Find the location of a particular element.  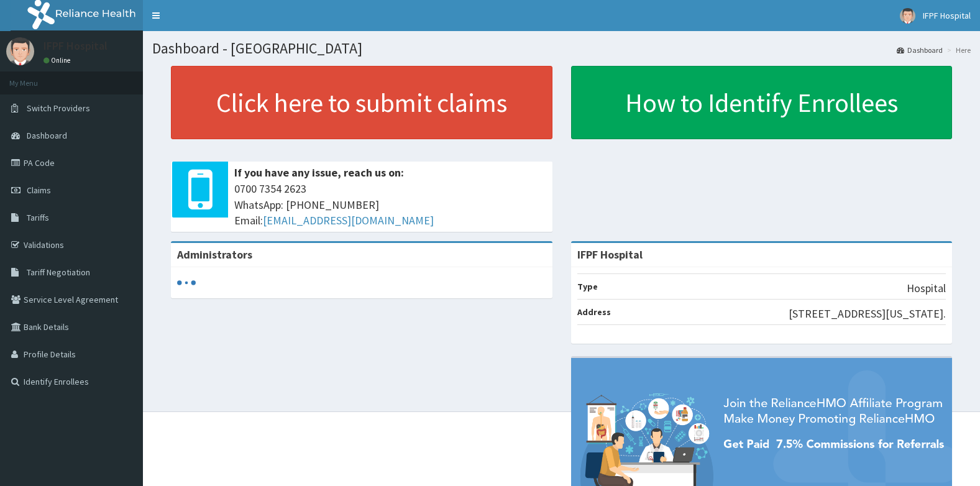

svg: audio-loading is located at coordinates (187, 283).